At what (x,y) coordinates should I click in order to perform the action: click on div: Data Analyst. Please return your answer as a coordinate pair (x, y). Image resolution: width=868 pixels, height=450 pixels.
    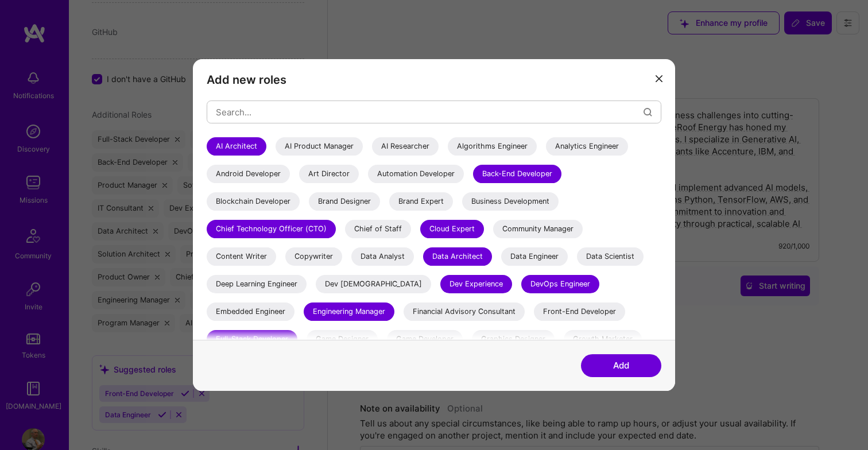
    Looking at the image, I should click on (383, 257).